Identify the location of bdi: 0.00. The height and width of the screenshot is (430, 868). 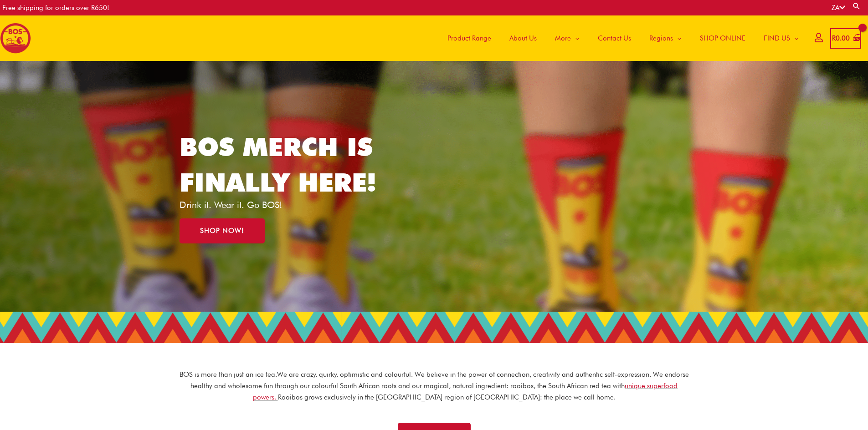
(841, 38).